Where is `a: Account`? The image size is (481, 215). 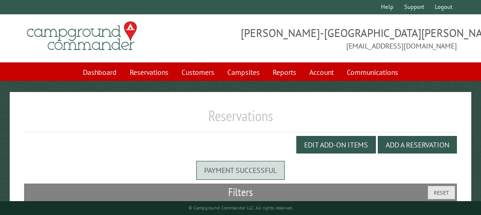
a: Account is located at coordinates (321, 72).